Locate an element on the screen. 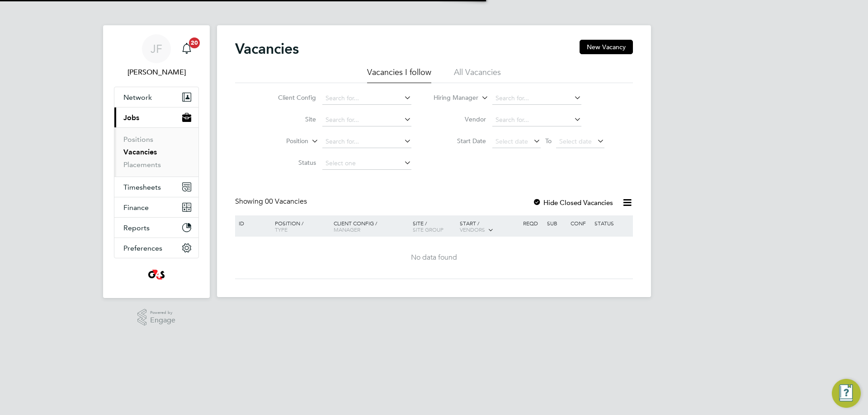 The image size is (868, 415). span: To is located at coordinates (548, 141).